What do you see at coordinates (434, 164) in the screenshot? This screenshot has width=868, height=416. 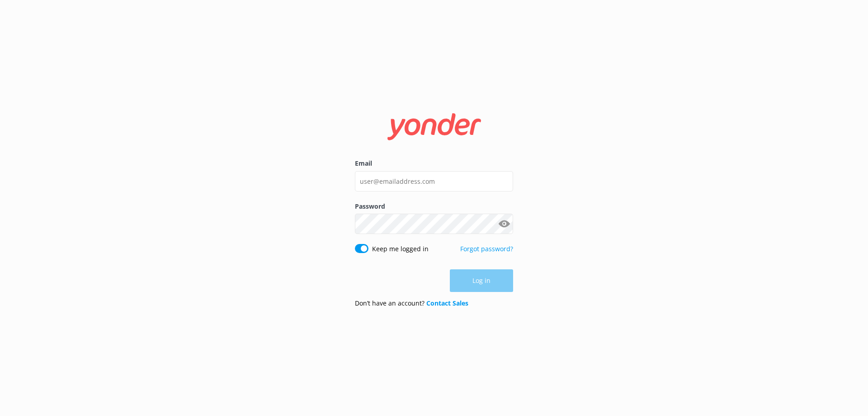 I see `label: Email` at bounding box center [434, 164].